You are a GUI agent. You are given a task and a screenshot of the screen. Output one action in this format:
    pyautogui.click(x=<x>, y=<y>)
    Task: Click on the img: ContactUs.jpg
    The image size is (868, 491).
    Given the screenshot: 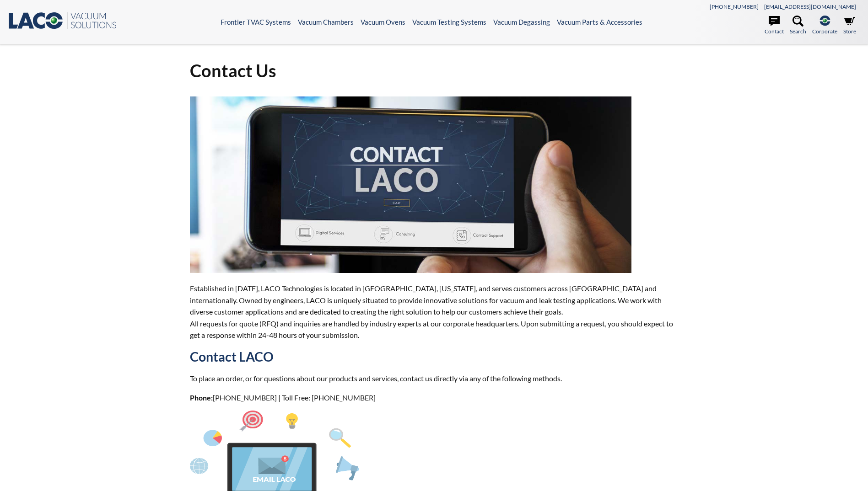 What is the action you would take?
    pyautogui.click(x=410, y=185)
    